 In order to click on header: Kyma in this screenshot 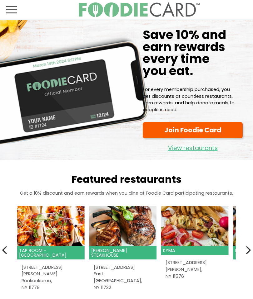, I will do `click(195, 251)`.